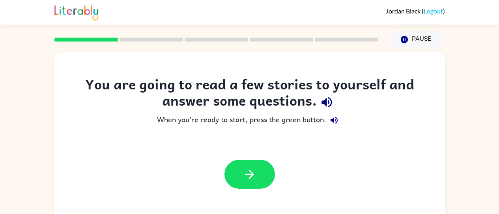  Describe the element at coordinates (250, 120) in the screenshot. I see `div: When you're ready to start, press the green button.` at that location.